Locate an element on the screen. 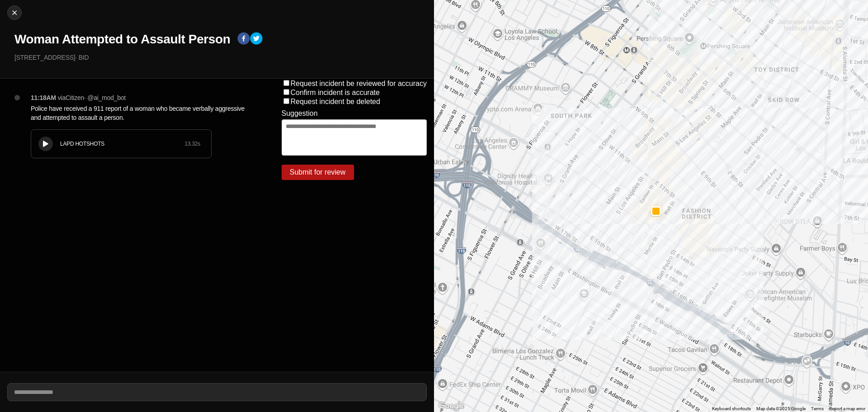  label: Suggestion is located at coordinates (300, 113).